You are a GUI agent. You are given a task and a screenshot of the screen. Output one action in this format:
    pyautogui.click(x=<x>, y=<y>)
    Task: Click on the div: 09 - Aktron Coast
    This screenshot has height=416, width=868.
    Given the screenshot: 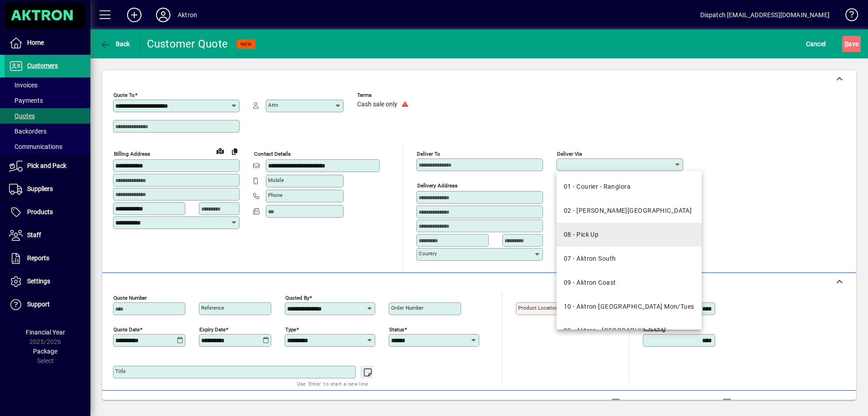 What is the action you would take?
    pyautogui.click(x=590, y=282)
    